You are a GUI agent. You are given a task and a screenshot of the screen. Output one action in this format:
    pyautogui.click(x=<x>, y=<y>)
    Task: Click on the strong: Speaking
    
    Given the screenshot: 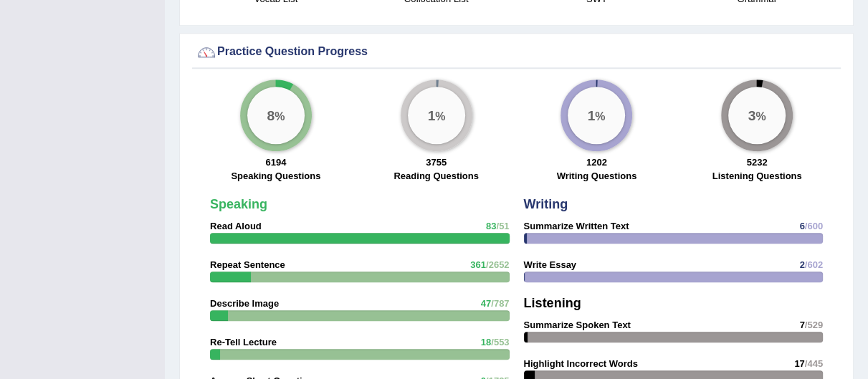 What is the action you would take?
    pyautogui.click(x=239, y=205)
    